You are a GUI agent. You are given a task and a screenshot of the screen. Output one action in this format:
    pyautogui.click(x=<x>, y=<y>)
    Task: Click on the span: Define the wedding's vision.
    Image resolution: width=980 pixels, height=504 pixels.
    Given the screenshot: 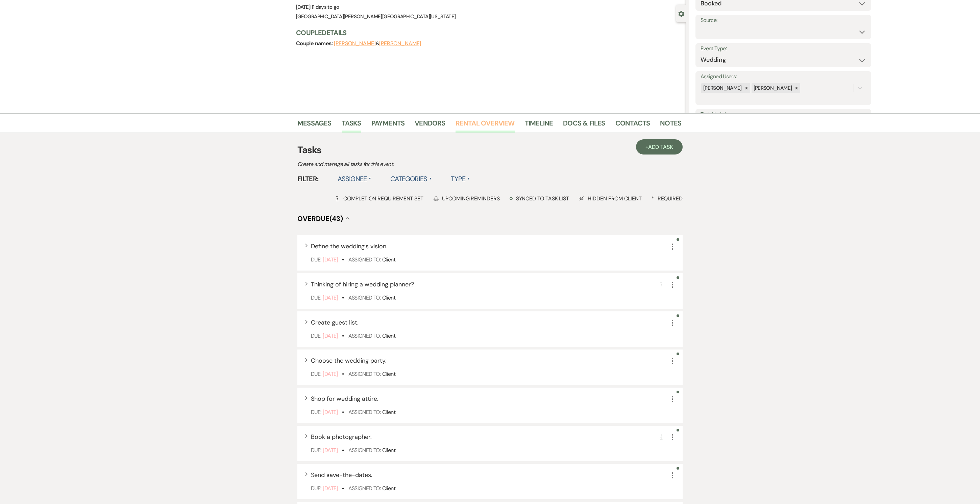 What is the action you would take?
    pyautogui.click(x=349, y=246)
    